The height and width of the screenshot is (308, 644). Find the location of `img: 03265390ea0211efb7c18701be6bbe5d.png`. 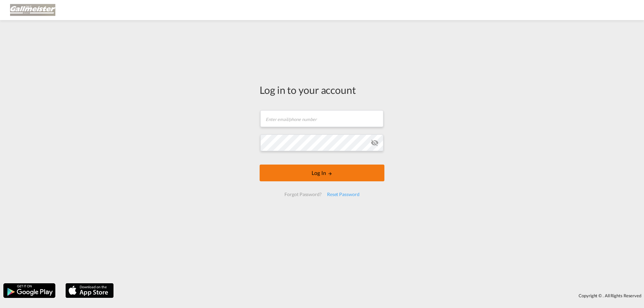

img: 03265390ea0211efb7c18701be6bbe5d.png is located at coordinates (33, 10).